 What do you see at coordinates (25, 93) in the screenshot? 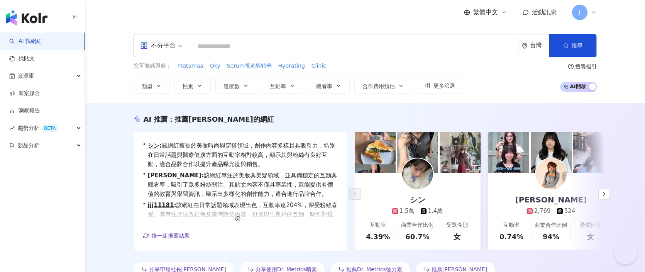
I see `a: 商案媒合` at bounding box center [25, 93].